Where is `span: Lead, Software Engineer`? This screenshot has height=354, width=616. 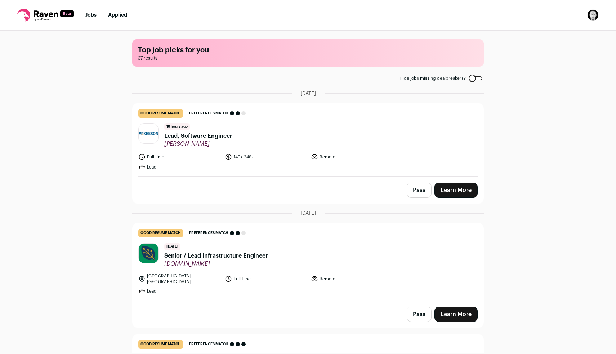 span: Lead, Software Engineer is located at coordinates (198, 136).